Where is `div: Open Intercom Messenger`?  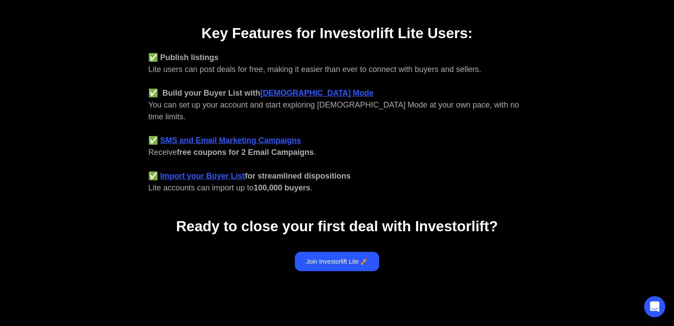
div: Open Intercom Messenger is located at coordinates (654, 307).